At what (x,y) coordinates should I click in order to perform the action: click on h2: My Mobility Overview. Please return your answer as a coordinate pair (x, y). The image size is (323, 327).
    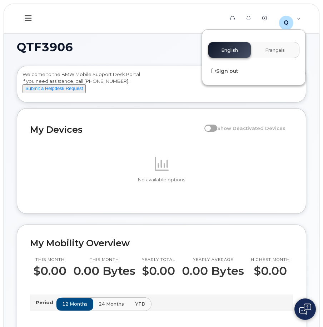
    Looking at the image, I should click on (161, 243).